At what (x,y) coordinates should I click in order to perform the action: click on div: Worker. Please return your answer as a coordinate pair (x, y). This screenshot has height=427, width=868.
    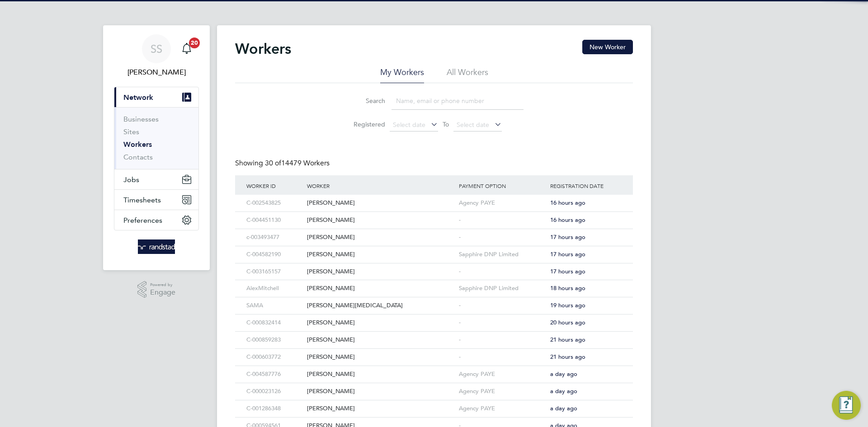
    Looking at the image, I should click on (381, 186).